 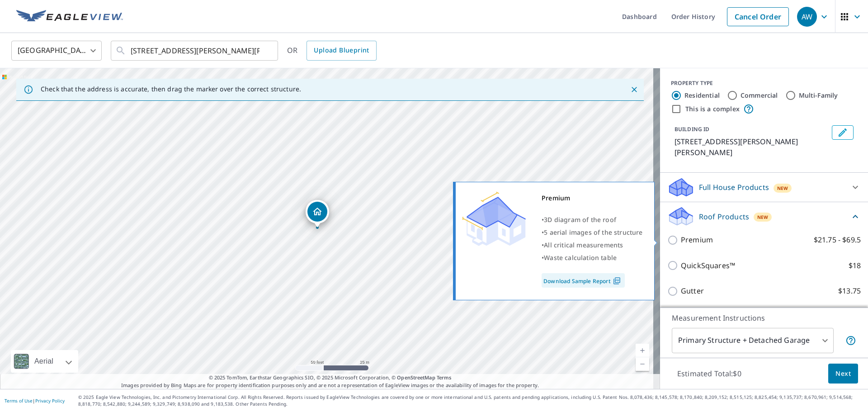 I want to click on span: Next, so click(x=843, y=373).